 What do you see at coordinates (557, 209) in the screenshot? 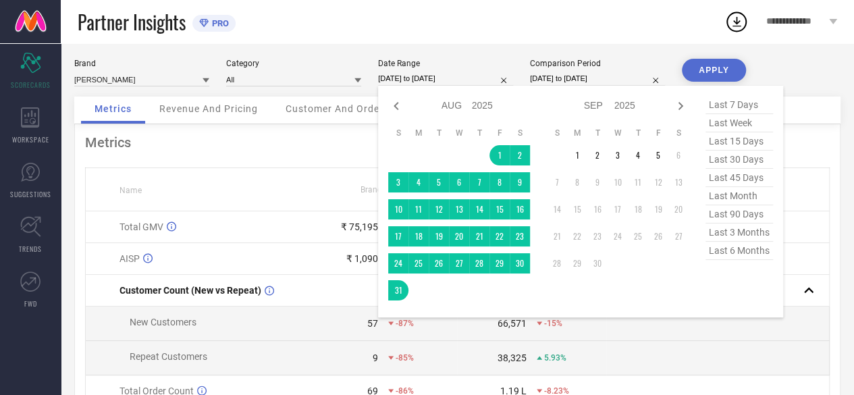
I see `td: Sun Sep 14 2025` at bounding box center [557, 209].